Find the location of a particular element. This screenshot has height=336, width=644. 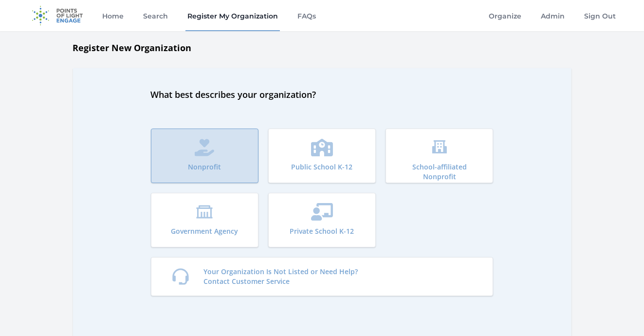

a: Your Organization Is Not Listed or Need Help?Contact Customer Service is located at coordinates (322, 277).